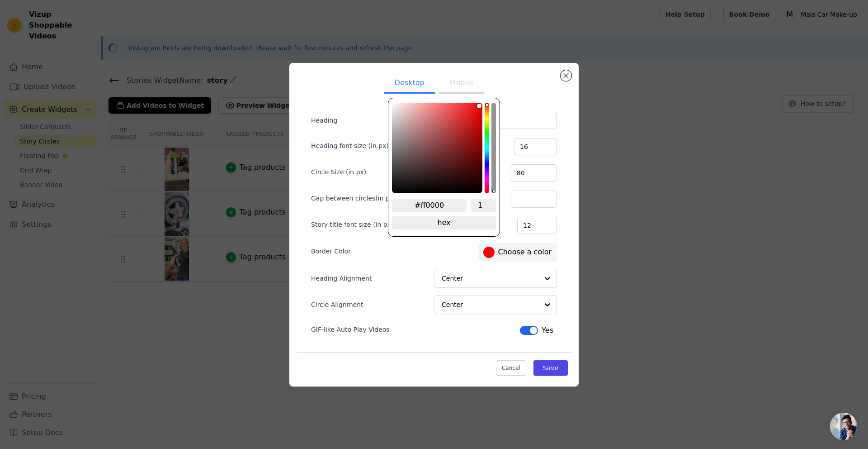 This screenshot has width=868, height=449. What do you see at coordinates (338, 304) in the screenshot?
I see `label: Circle Alignment` at bounding box center [338, 304].